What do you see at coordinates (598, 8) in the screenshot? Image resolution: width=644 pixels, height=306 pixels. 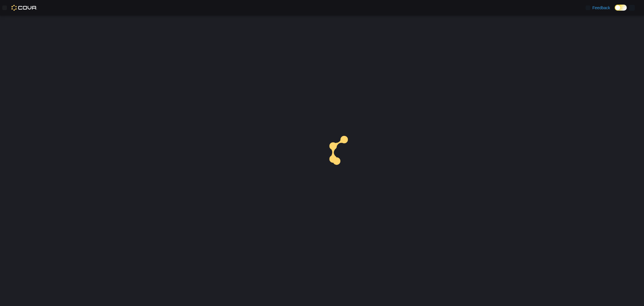 I see `a: Feedback` at bounding box center [598, 8].